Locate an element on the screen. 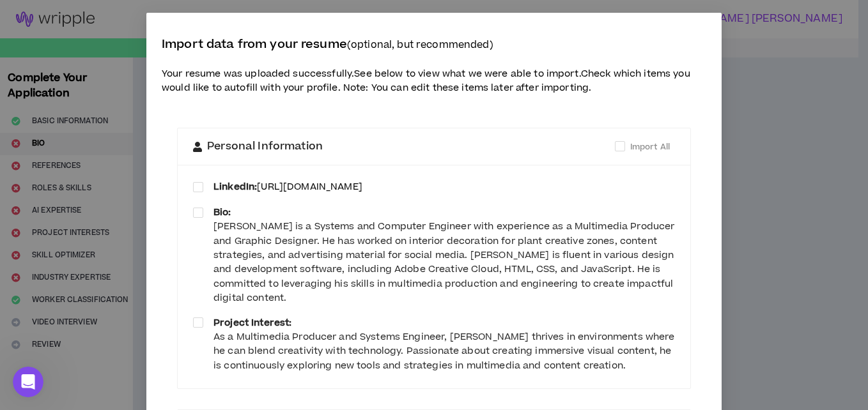  p: Your resume was uploaded successfully. See below to view what we were able to import. Check which... is located at coordinates (434, 81).